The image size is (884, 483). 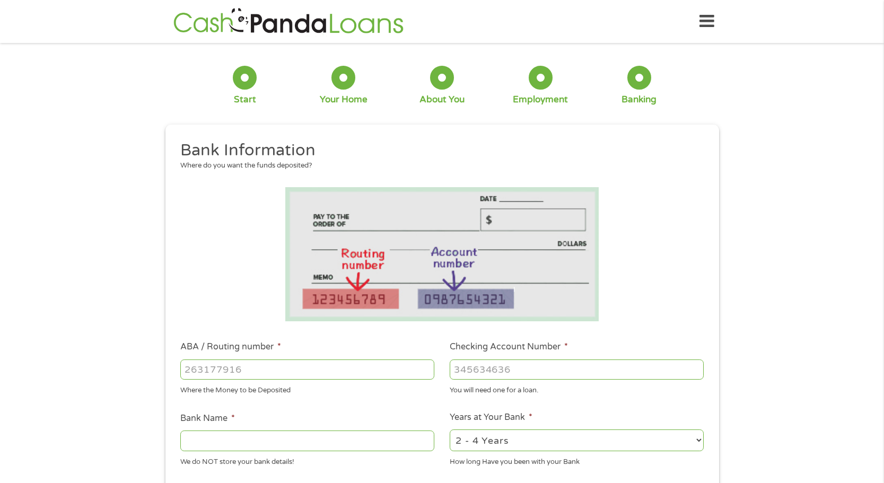 I want to click on label: Checking Account Number, so click(x=508, y=347).